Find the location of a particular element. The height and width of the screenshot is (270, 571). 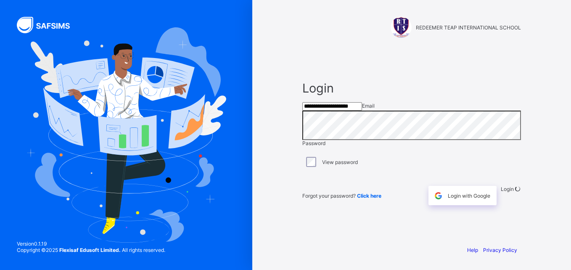

span: Email is located at coordinates (368, 105).